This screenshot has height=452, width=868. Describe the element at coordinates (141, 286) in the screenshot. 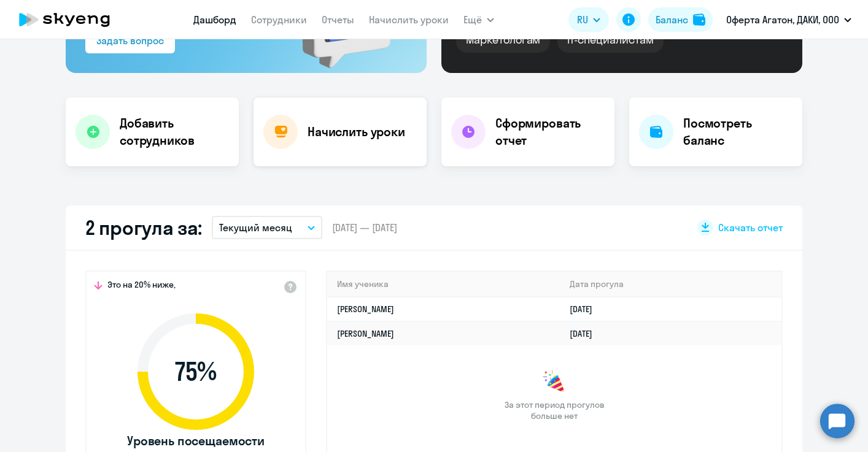

I see `span: Это на 20% ниже,` at that location.